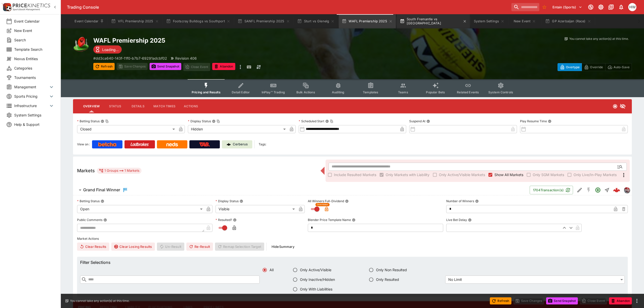 The width and height of the screenshot is (644, 308). What do you see at coordinates (119, 171) in the screenshot?
I see `div: 1 Groups 1 Markets` at bounding box center [119, 171].